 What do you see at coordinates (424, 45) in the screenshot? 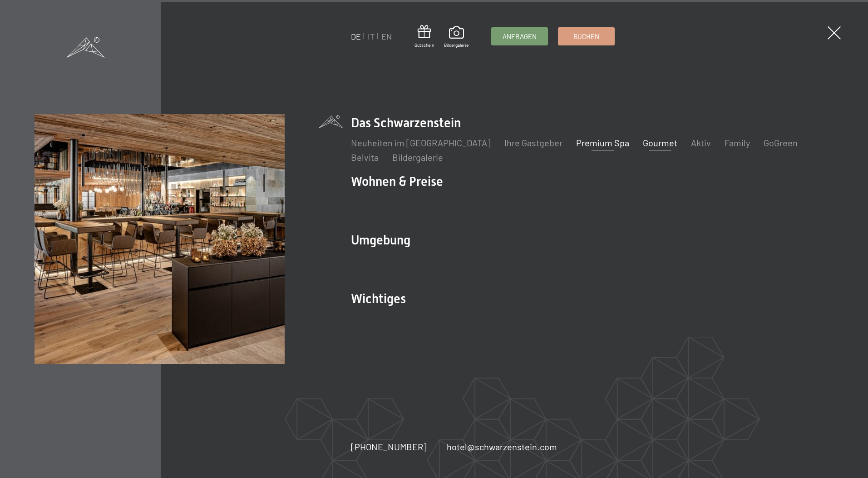
I see `span: Gutschein` at bounding box center [424, 45].